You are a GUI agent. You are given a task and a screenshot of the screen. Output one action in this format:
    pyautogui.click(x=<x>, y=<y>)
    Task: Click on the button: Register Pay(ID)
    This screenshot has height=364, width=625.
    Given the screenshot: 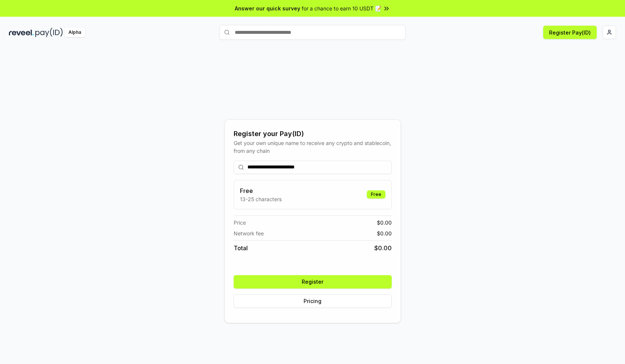 What is the action you would take?
    pyautogui.click(x=570, y=32)
    